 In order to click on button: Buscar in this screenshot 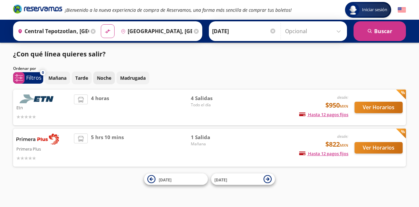, I will do `click(380, 31)`.